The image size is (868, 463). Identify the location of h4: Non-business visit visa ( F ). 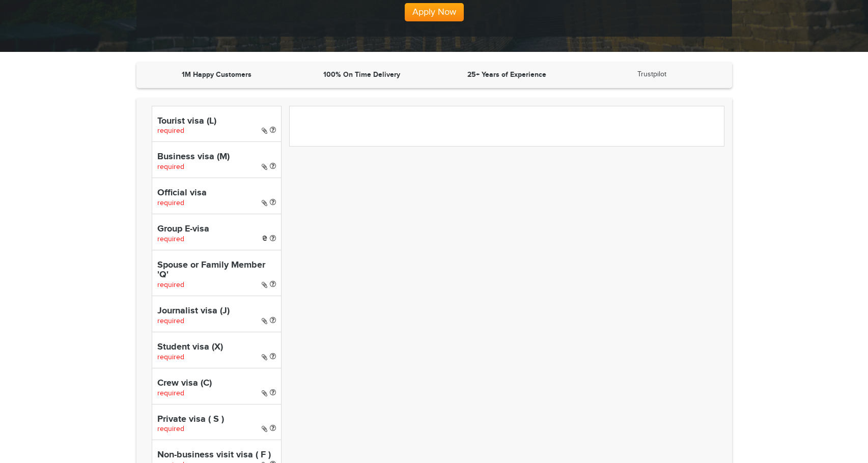
(217, 456).